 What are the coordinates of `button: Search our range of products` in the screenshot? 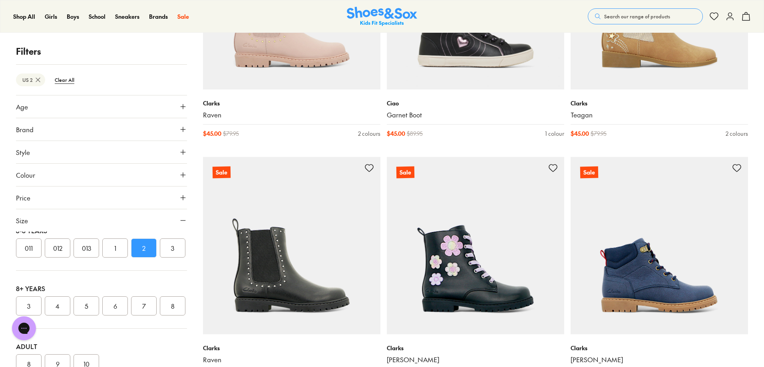 It's located at (645, 16).